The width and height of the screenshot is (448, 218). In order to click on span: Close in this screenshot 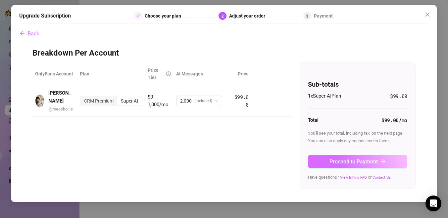, I will do `click(427, 15)`.